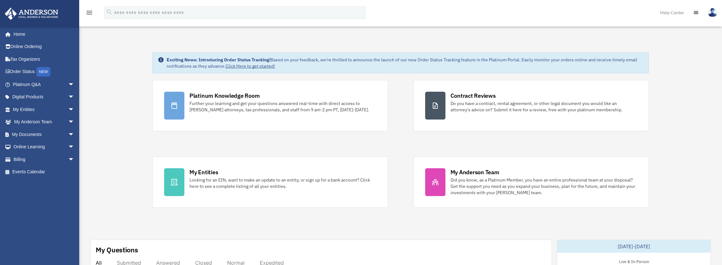 The image size is (722, 265). I want to click on div: Did you know, as a Platinum Member, you have an entire professional team at your disposal? Get th..., so click(544, 186).